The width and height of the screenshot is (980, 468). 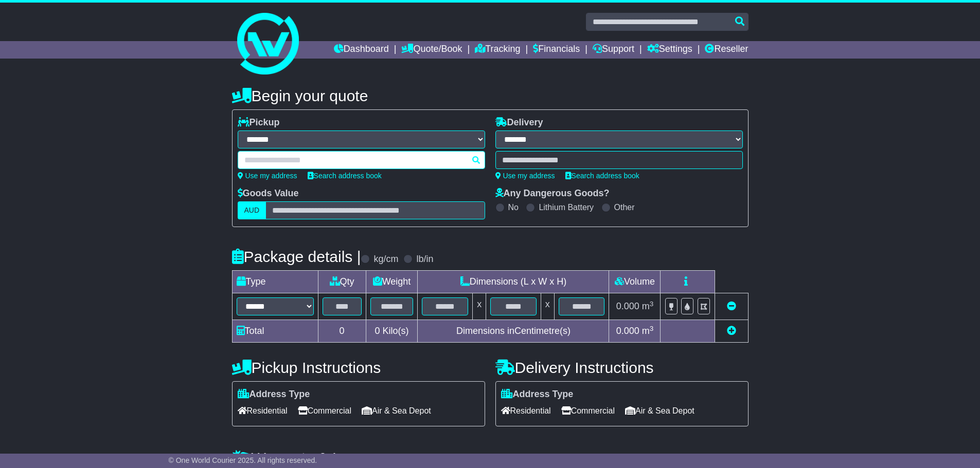 What do you see at coordinates (392, 282) in the screenshot?
I see `td: Weight` at bounding box center [392, 282].